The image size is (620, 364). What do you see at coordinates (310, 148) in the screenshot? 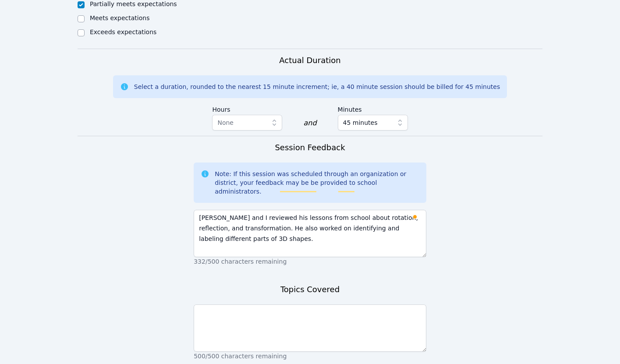
I see `h3: Session Feedback` at bounding box center [310, 148].